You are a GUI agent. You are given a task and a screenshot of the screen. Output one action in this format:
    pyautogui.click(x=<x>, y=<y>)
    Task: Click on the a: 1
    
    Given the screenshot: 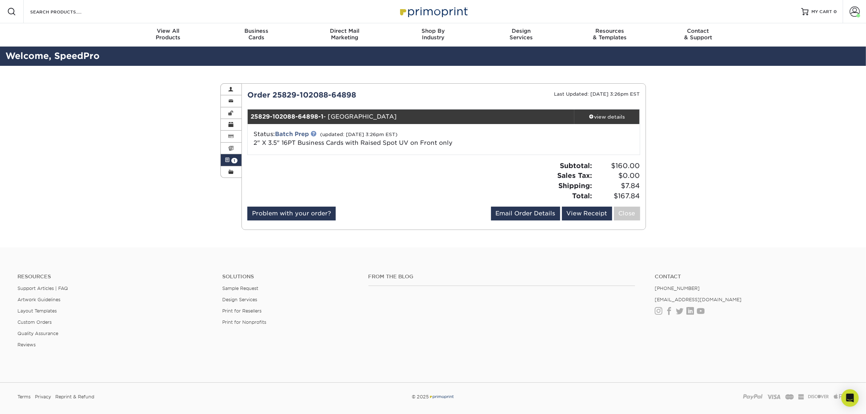 What is the action you would take?
    pyautogui.click(x=231, y=160)
    